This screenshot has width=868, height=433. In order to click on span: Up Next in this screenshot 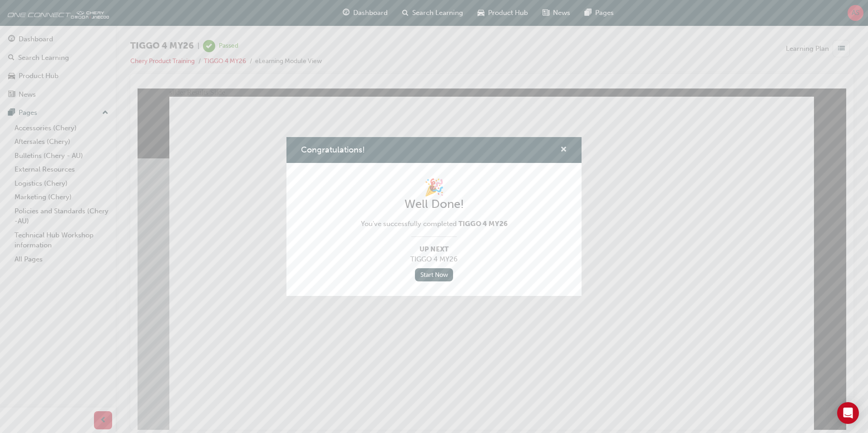, I will do `click(434, 249)`.